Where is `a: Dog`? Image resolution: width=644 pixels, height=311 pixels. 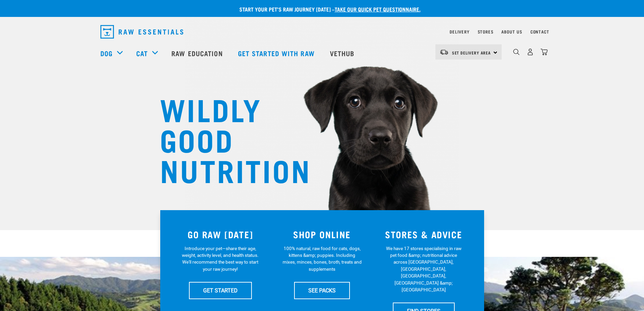 a: Dog is located at coordinates (107, 53).